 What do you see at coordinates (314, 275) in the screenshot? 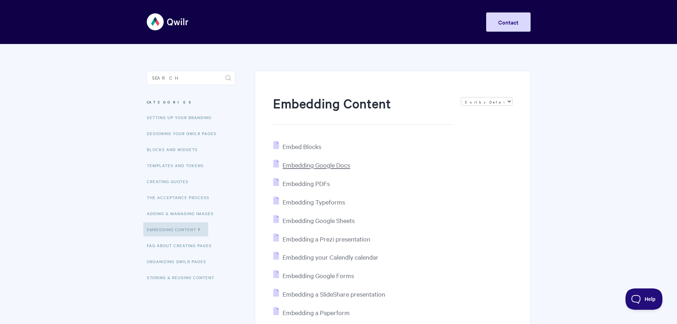
I see `a: Embedding Google Forms` at bounding box center [314, 275].